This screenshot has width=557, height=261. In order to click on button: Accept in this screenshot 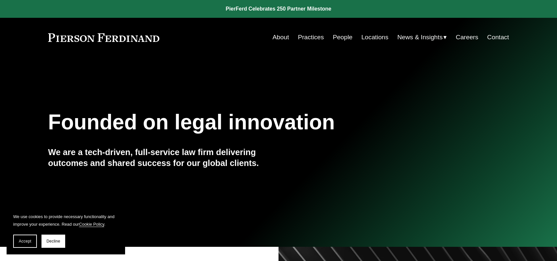, I will do `click(25, 241)`.